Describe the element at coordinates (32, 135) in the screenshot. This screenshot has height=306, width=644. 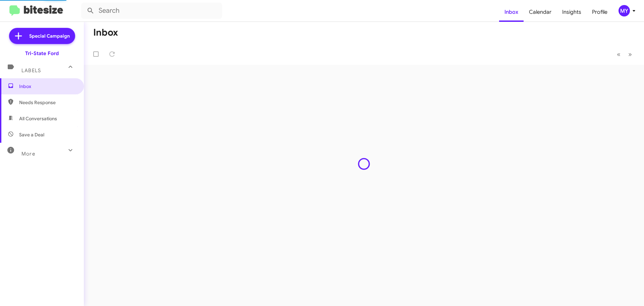
I see `span: Save a Deal` at that location.